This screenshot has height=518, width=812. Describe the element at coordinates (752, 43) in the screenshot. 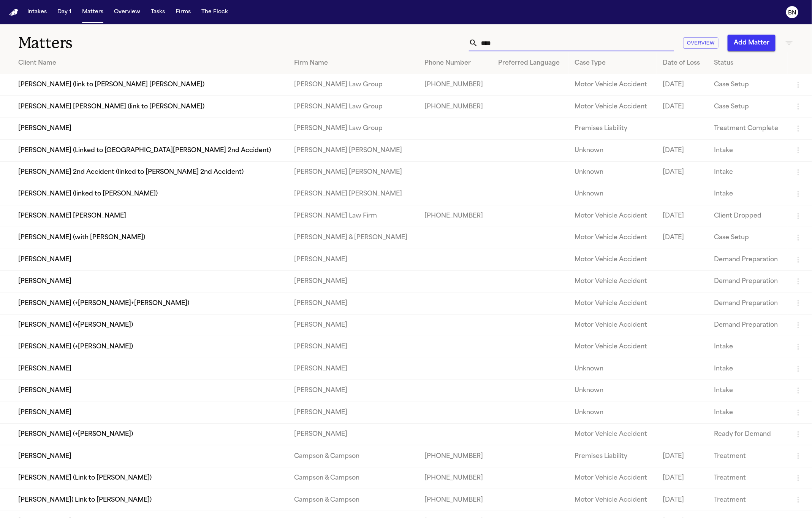

I see `button: Add Matter` at that location.